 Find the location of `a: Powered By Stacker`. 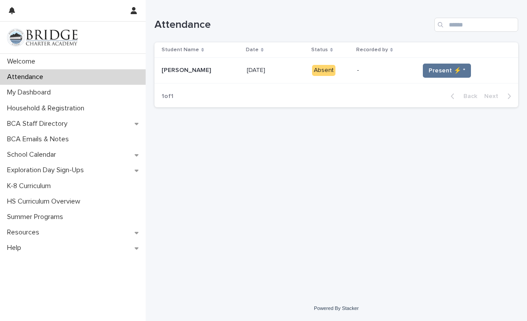

a: Powered By Stacker is located at coordinates (336, 308).